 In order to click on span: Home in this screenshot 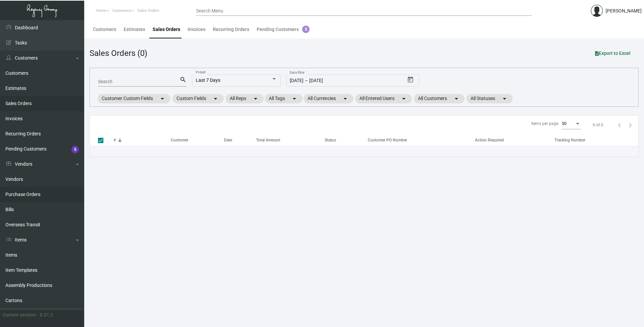, I will do `click(101, 11)`.